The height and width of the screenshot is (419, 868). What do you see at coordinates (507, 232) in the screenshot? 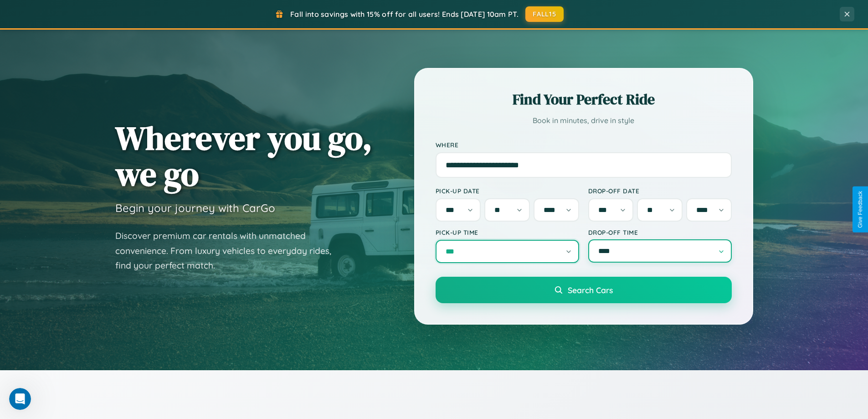
I see `label: Pick-up Time` at bounding box center [507, 232].